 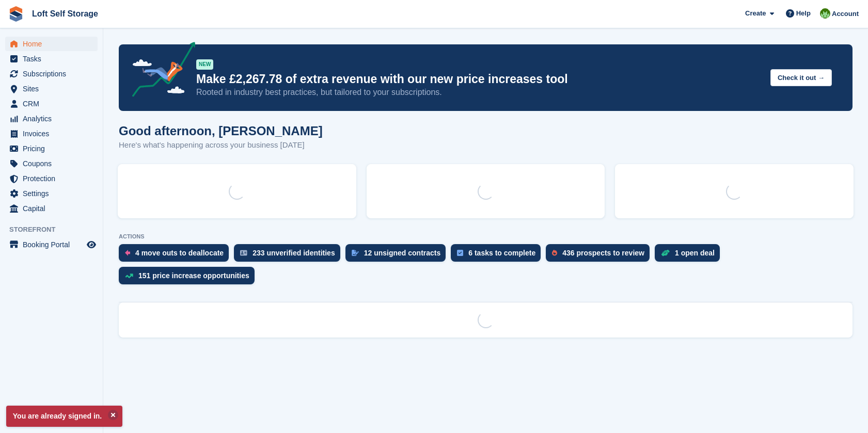 I want to click on img: stora-icon-8386f47178a22dfd0bd8f6a31ec36ba5ce8667c1dd55bd0f319d3a0aa187defe.svg, so click(x=16, y=14).